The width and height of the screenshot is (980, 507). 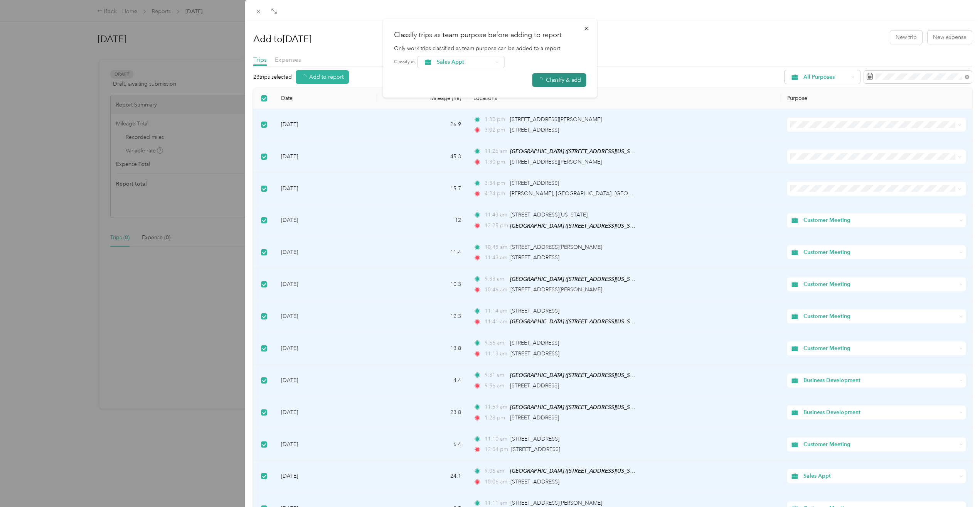 What do you see at coordinates (496, 279) in the screenshot?
I see `span: 9:33 am` at bounding box center [496, 279].